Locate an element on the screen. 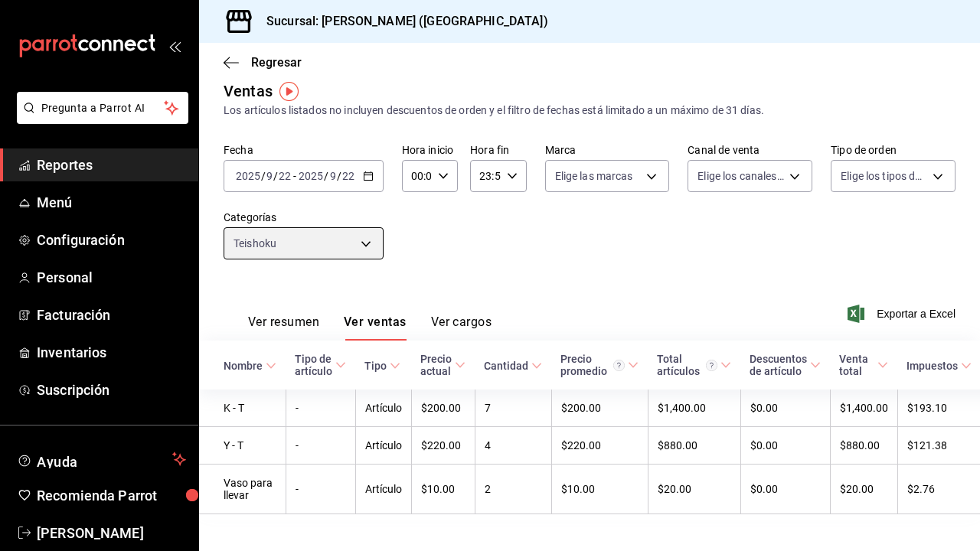 Image resolution: width=980 pixels, height=551 pixels. label: Tipo de orden is located at coordinates (892, 150).